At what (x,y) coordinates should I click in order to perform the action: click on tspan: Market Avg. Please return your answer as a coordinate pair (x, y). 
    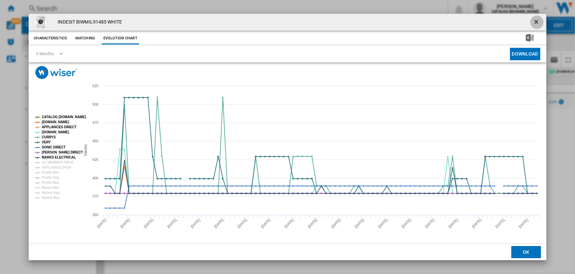
    Looking at the image, I should click on (51, 193).